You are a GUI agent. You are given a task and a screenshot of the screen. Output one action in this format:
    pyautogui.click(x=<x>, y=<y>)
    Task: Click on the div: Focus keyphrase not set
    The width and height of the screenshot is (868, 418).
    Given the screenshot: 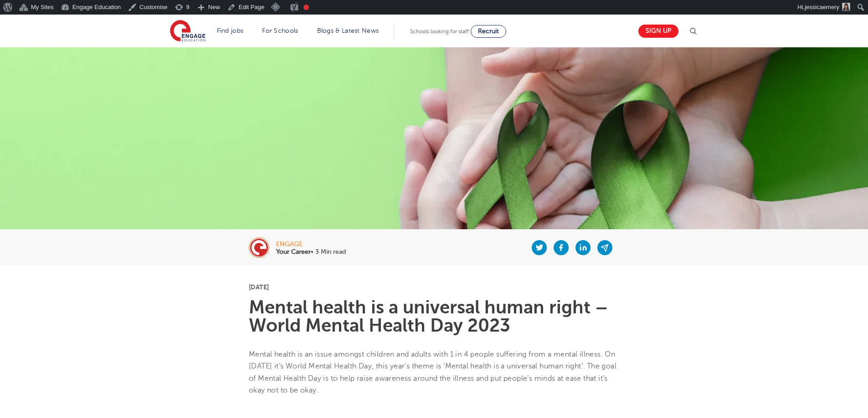 What is the action you would take?
    pyautogui.click(x=306, y=8)
    